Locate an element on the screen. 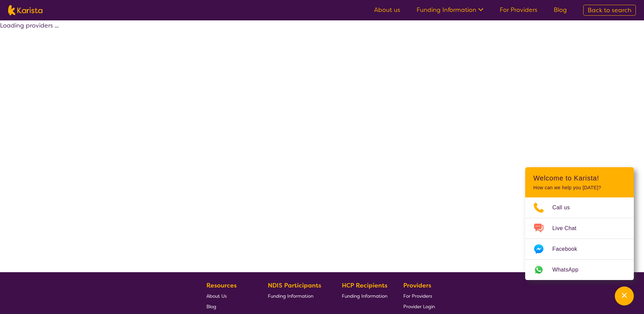  ul: Choose channel is located at coordinates (579, 238).